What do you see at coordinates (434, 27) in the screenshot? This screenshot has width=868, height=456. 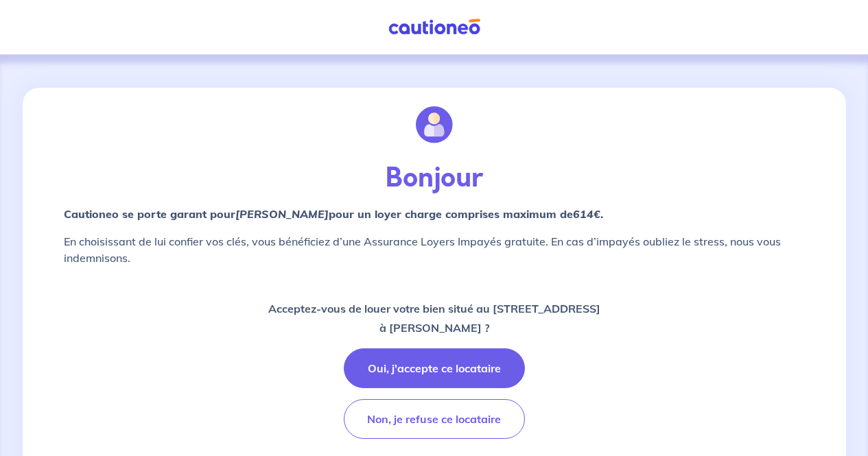 I see `img: Cautioneo` at bounding box center [434, 27].